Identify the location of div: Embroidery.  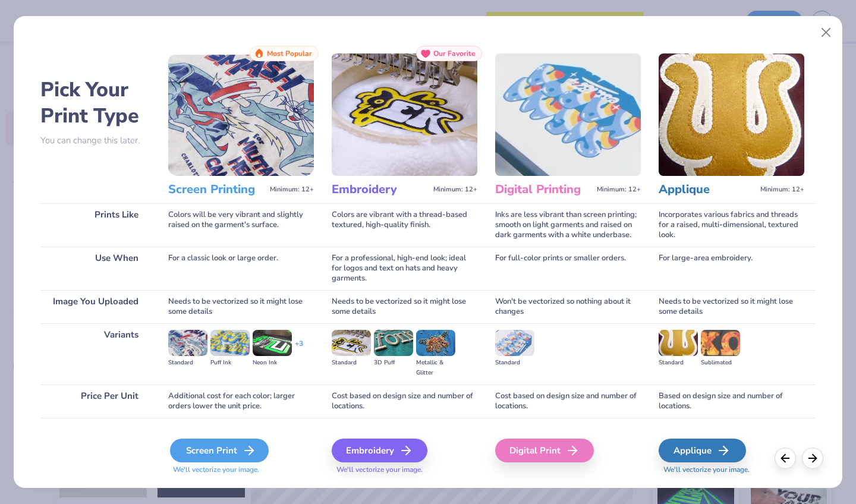
(379, 451).